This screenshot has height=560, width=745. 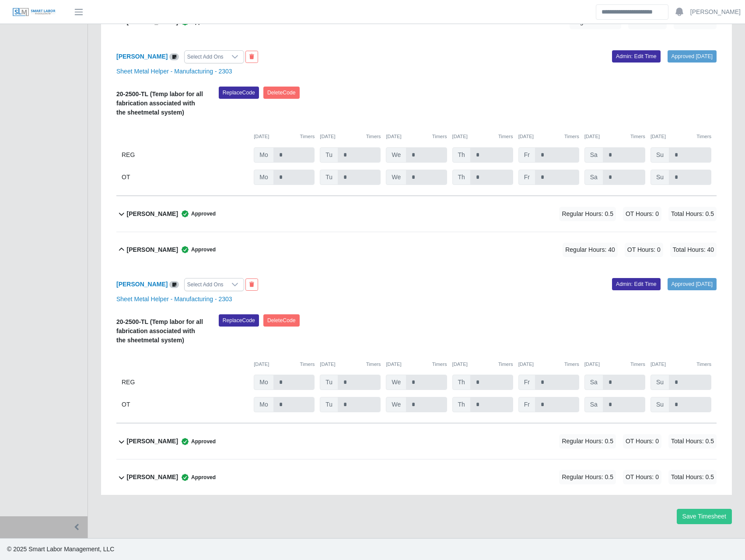 What do you see at coordinates (693, 249) in the screenshot?
I see `span: Total Hours: 40` at bounding box center [693, 249].